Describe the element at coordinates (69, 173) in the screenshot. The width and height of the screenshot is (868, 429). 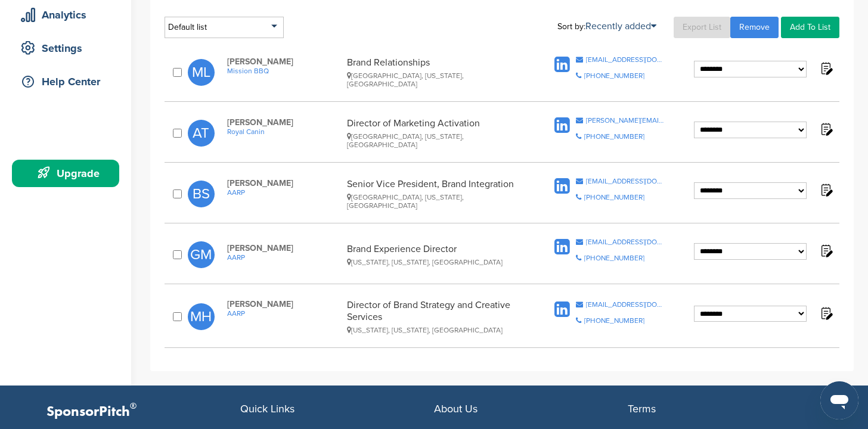
I see `div: Upgrade` at that location.